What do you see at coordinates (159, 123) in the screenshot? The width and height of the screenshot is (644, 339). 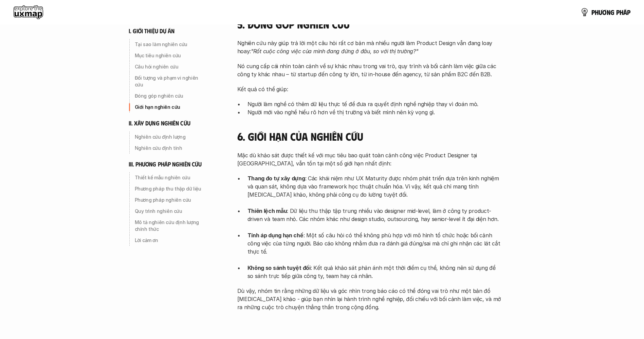 I see `h6: ii. xây dựng nghiên cứu` at bounding box center [159, 123].